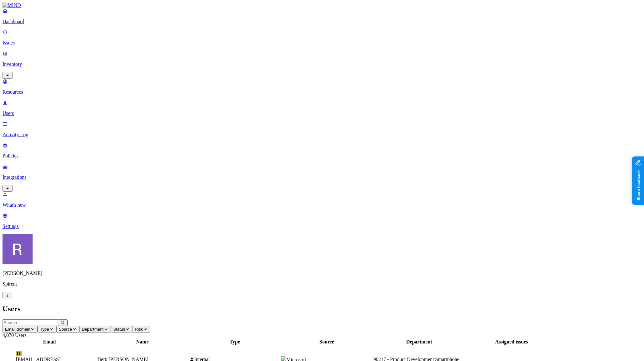  What do you see at coordinates (322, 226) in the screenshot?
I see `p: Settings` at bounding box center [322, 226].